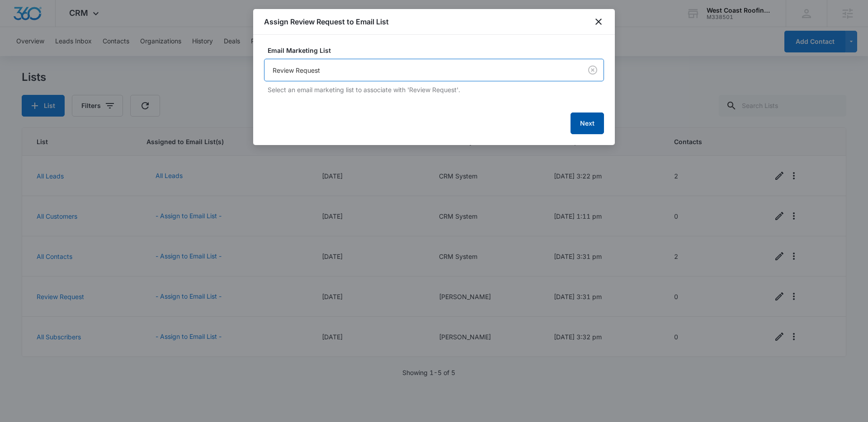 The width and height of the screenshot is (868, 422). I want to click on p: Select an email marketing list to associate with 'Review Request'., so click(436, 90).